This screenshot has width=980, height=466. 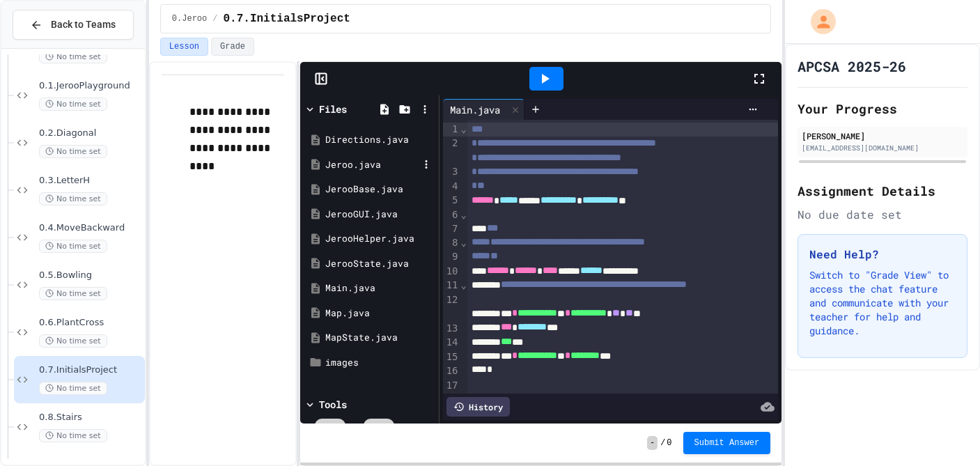 What do you see at coordinates (851, 66) in the screenshot?
I see `h1: APCSA 2025-26` at bounding box center [851, 66].